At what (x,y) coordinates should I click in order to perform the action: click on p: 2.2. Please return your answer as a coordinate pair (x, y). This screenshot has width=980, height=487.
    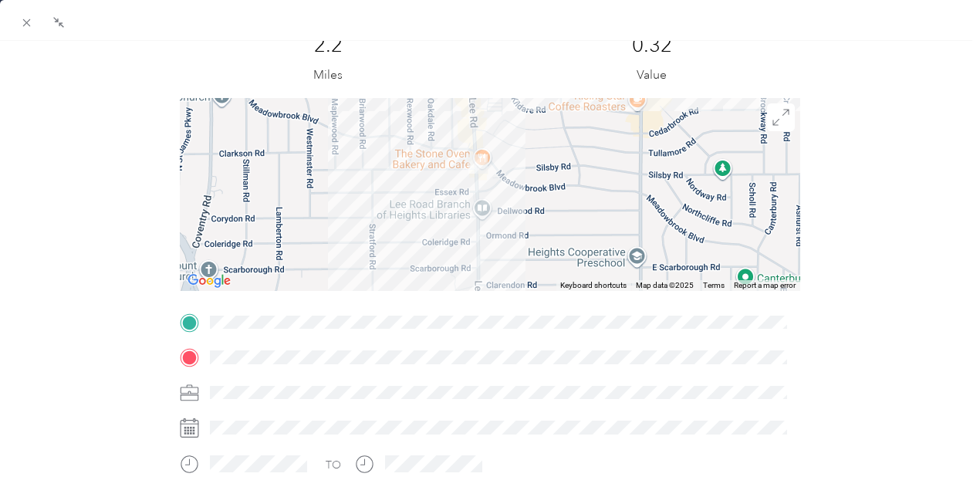
    Looking at the image, I should click on (328, 46).